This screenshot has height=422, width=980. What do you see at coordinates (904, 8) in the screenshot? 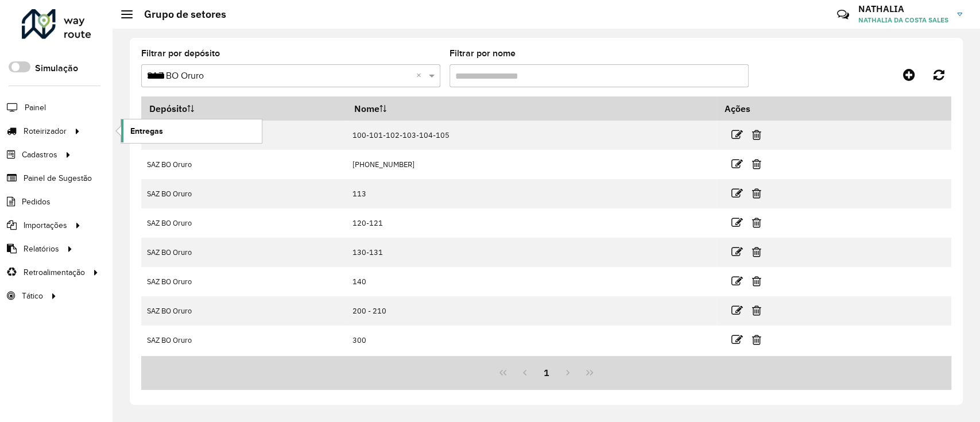
I see `h3: NATHALIA` at bounding box center [904, 8].